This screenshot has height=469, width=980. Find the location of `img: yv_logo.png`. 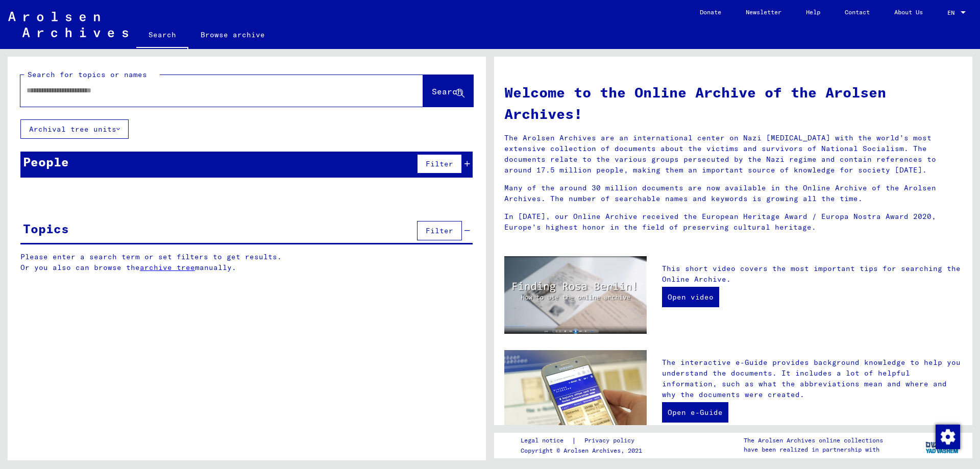

img: yv_logo.png is located at coordinates (942, 445).